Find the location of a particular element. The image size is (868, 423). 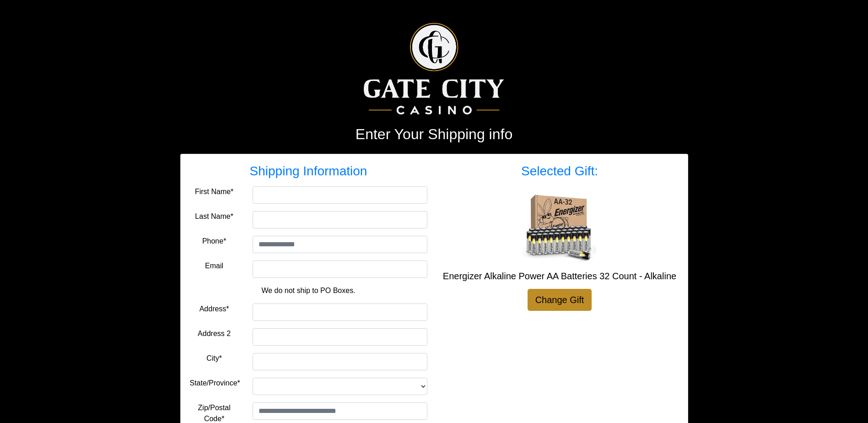

img: Energizer Alkaline Power AA Batteries 32 Count - Alkaline is located at coordinates (560, 227).